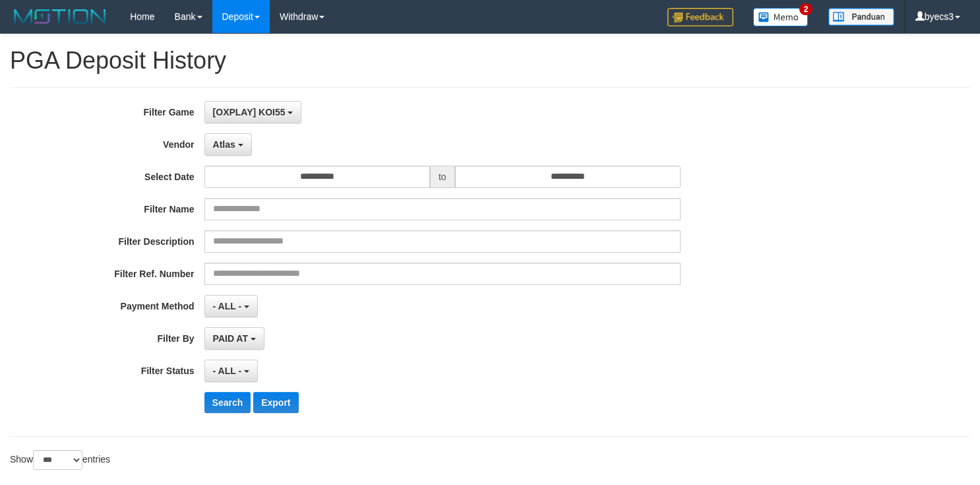  What do you see at coordinates (862, 17) in the screenshot?
I see `img: panduan.png` at bounding box center [862, 17].